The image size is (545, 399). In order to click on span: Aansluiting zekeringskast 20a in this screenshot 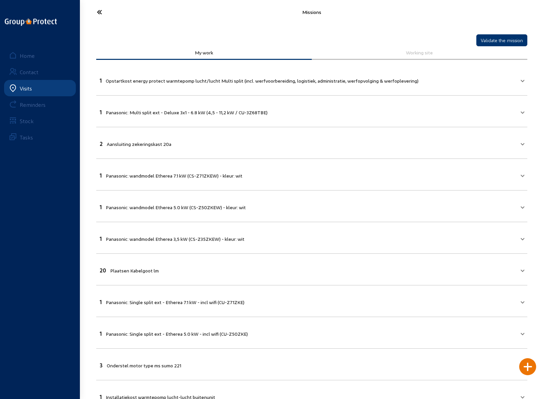, I will do `click(139, 144)`.